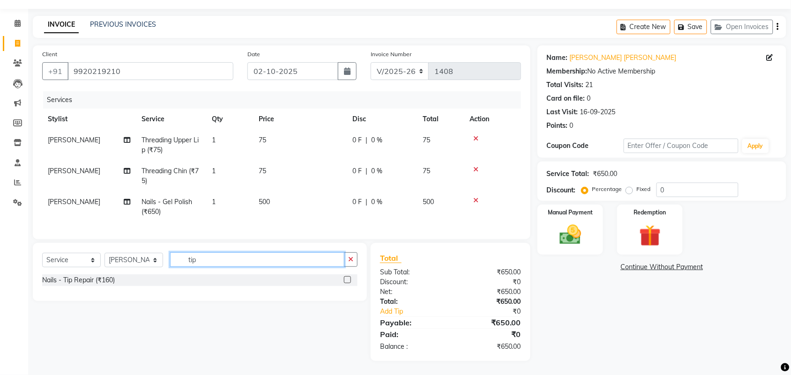  I want to click on th: Total, so click(440, 119).